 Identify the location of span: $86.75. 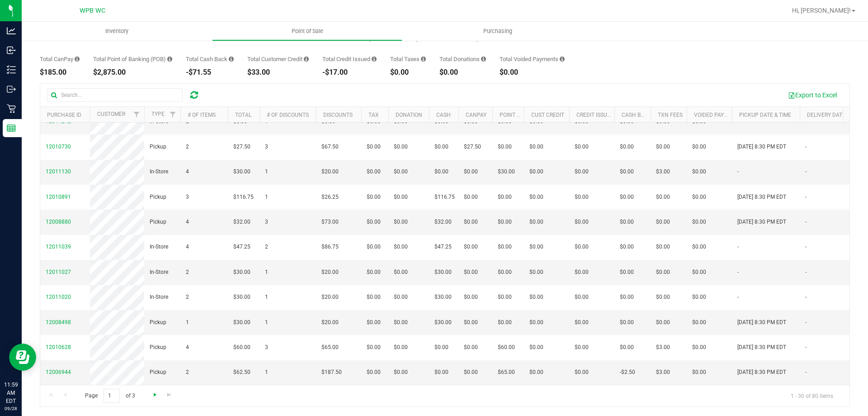
(330, 247).